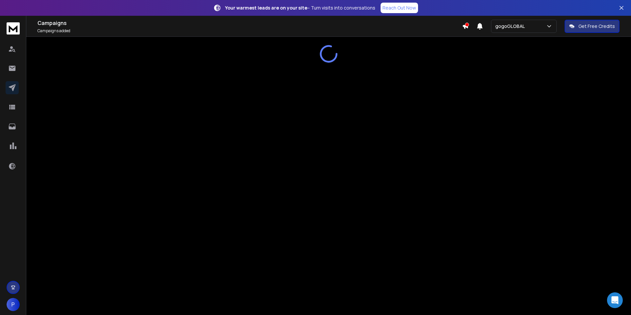  Describe the element at coordinates (266, 8) in the screenshot. I see `strong: Your warmest leads are on your site` at that location.